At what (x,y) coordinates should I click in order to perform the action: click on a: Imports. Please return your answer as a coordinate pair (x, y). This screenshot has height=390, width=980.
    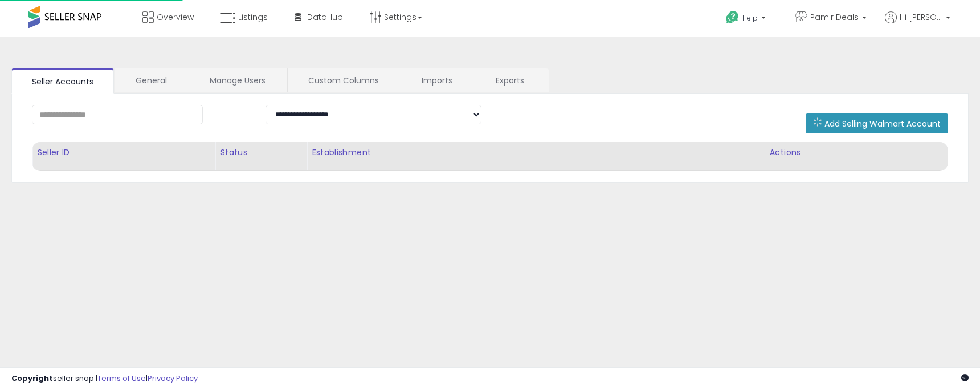
    Looking at the image, I should click on (437, 81).